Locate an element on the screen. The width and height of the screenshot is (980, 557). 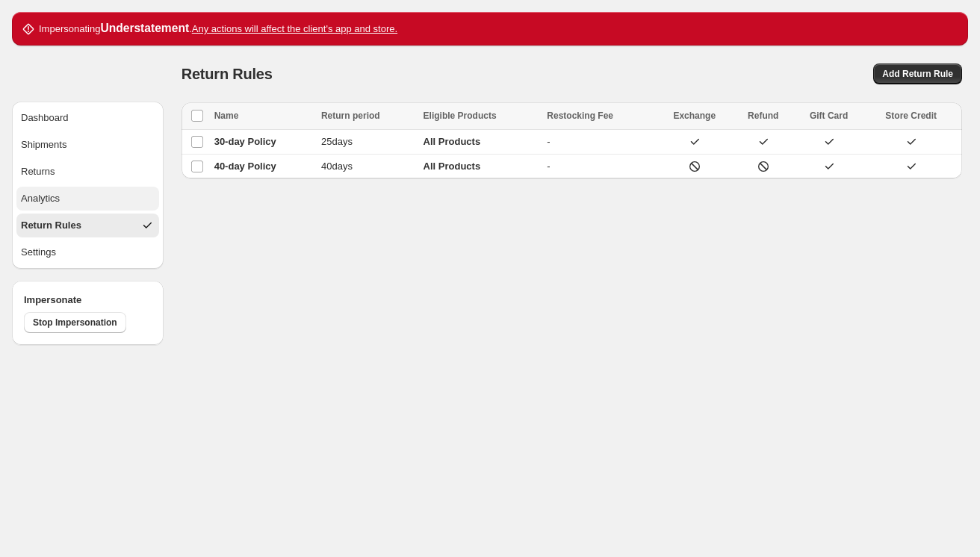
button: Settings is located at coordinates (87, 252).